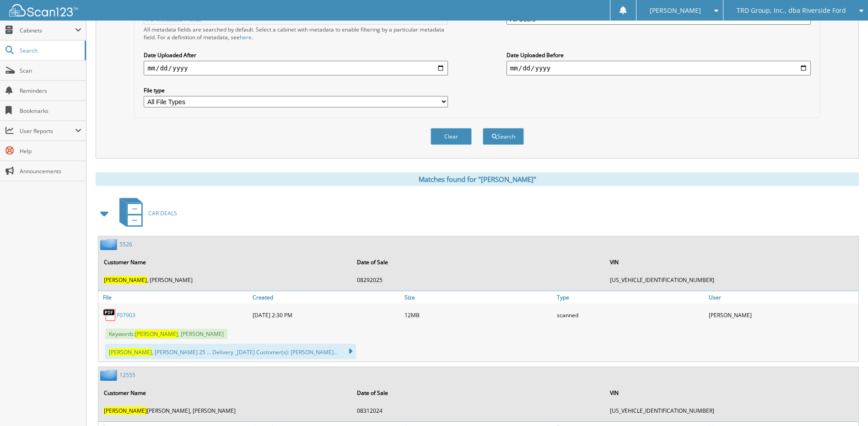 The image size is (868, 426). Describe the element at coordinates (50, 50) in the screenshot. I see `span: Search` at that location.